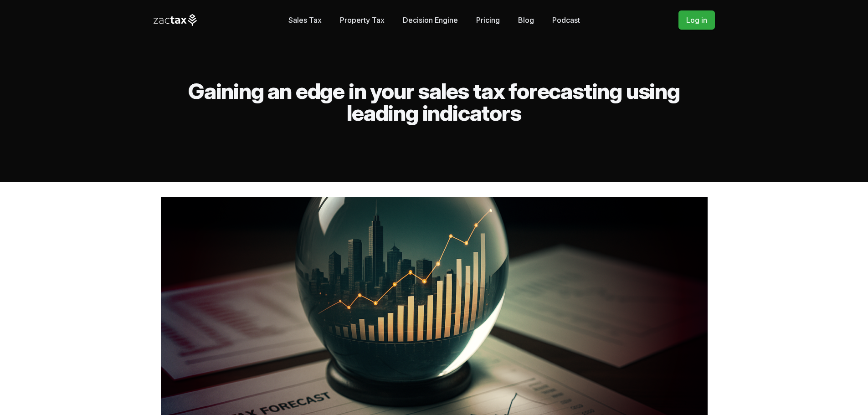 The width and height of the screenshot is (868, 415). Describe the element at coordinates (305, 20) in the screenshot. I see `a: Sales Tax` at that location.